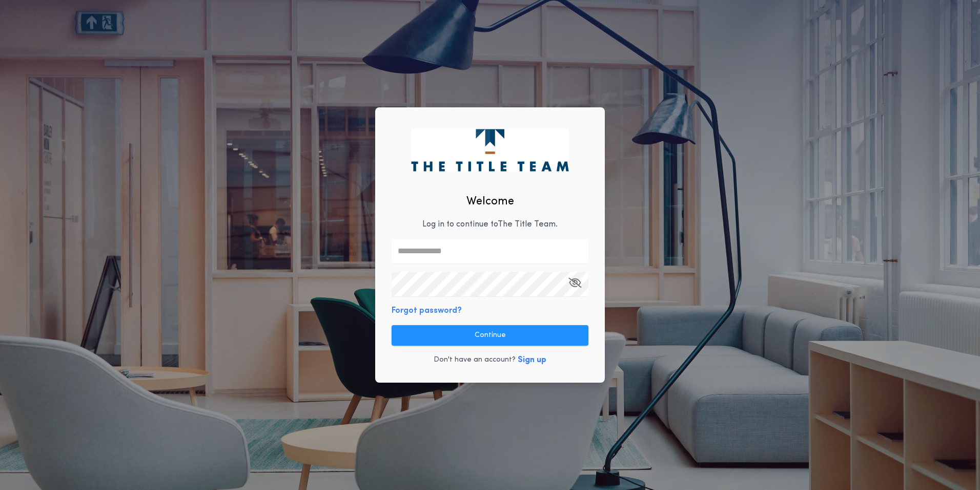  Describe the element at coordinates (533, 360) in the screenshot. I see `button: Sign up` at that location.